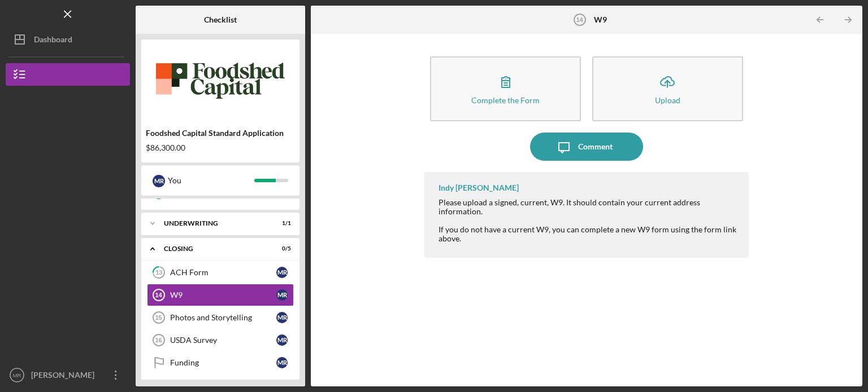  I want to click on div: Photos and Storytelling, so click(223, 318).